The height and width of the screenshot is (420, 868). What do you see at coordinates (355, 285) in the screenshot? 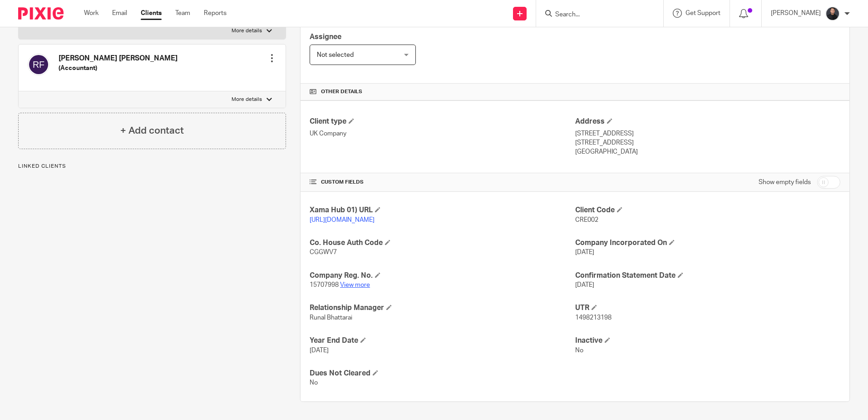
I see `a: View more` at bounding box center [355, 285].